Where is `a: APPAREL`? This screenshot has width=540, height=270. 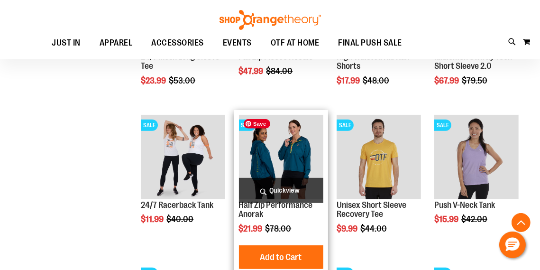 a: APPAREL is located at coordinates (116, 43).